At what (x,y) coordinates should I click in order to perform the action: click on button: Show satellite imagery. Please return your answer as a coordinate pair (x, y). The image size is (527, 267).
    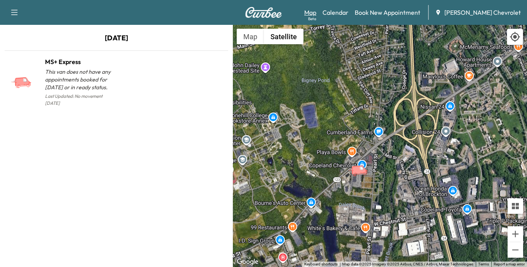
    Looking at the image, I should click on (284, 36).